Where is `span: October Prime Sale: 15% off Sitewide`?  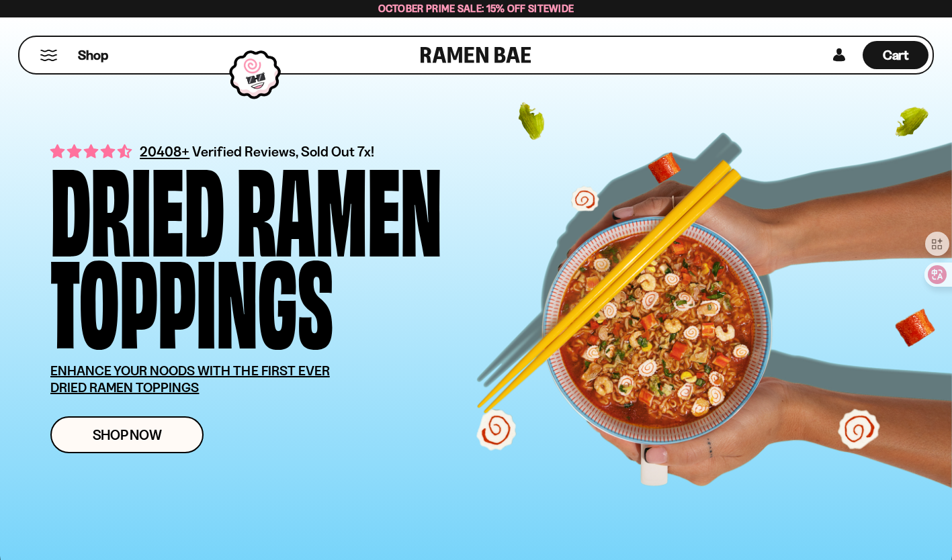
span: October Prime Sale: 15% off Sitewide is located at coordinates (476, 8).